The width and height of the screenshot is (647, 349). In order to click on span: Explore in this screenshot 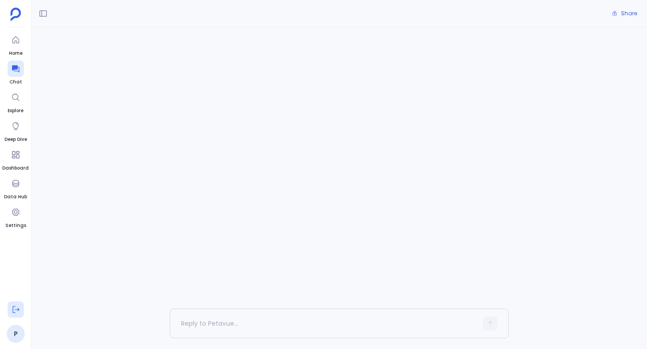, I will do `click(16, 111)`.